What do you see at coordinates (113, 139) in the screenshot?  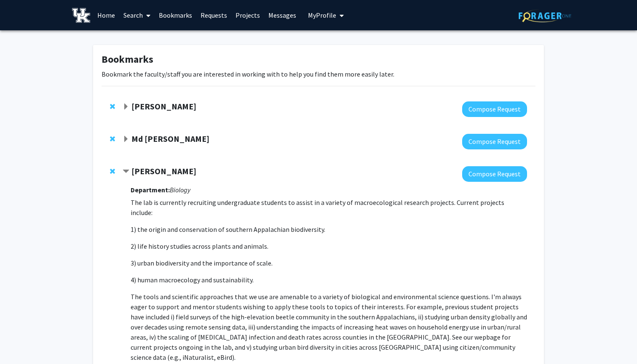 I see `span: Remove Md Eunus Ali from bookmarks` at bounding box center [113, 139].